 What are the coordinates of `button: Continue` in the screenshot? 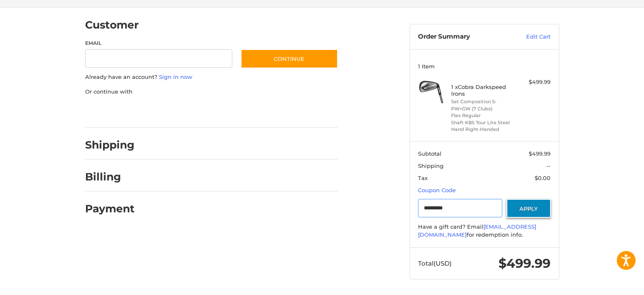 It's located at (289, 59).